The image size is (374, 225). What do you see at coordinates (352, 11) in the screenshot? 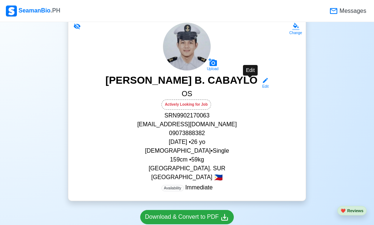
I see `span: Messages` at bounding box center [352, 11].